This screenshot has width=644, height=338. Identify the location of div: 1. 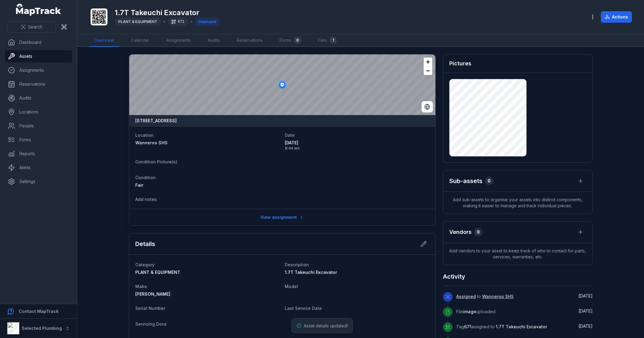
(333, 40).